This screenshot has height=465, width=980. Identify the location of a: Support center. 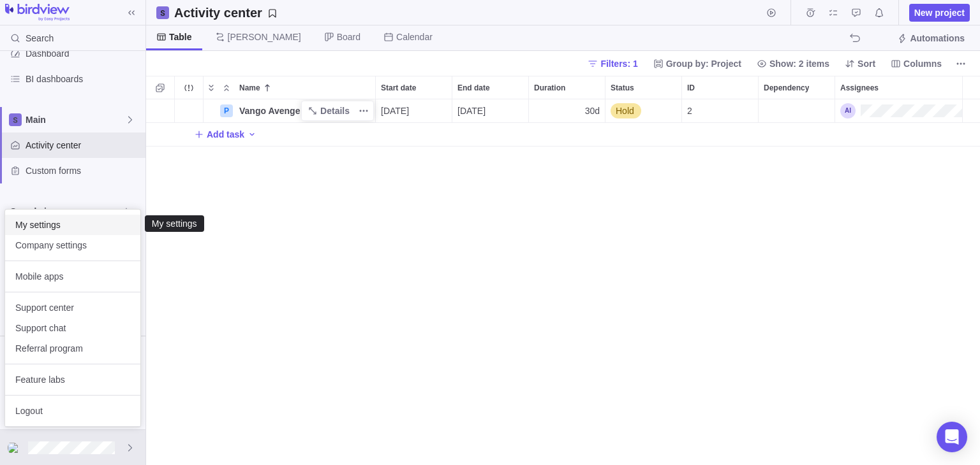
(73, 308).